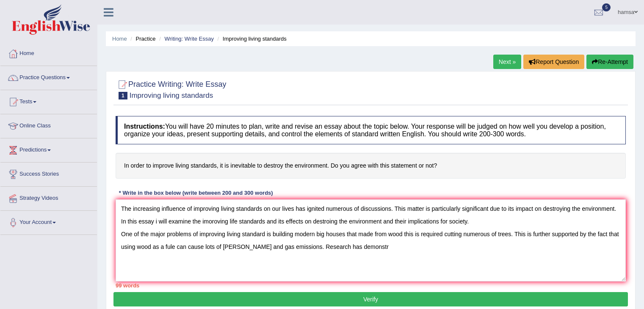 The width and height of the screenshot is (644, 309). What do you see at coordinates (554, 62) in the screenshot?
I see `button: Report Question` at bounding box center [554, 62].